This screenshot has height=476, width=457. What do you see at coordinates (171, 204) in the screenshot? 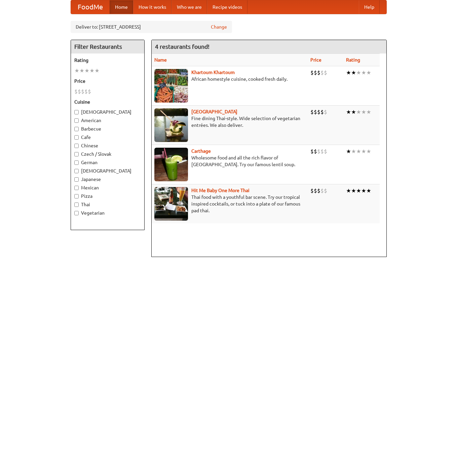
I see `img: babythai.jpg` at bounding box center [171, 204].